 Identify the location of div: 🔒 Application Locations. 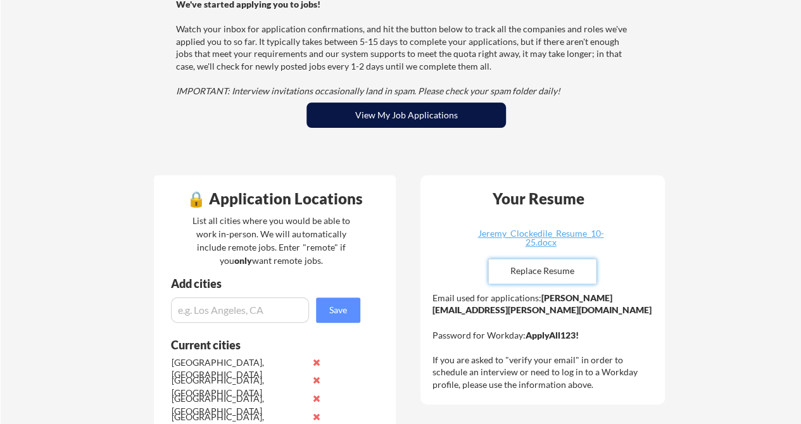
(275, 199).